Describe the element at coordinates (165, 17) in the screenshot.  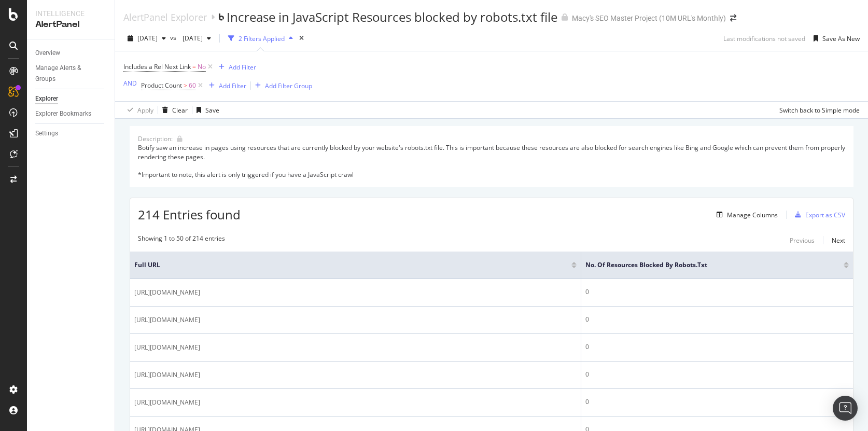
I see `a: AlertPanel Explorer` at that location.